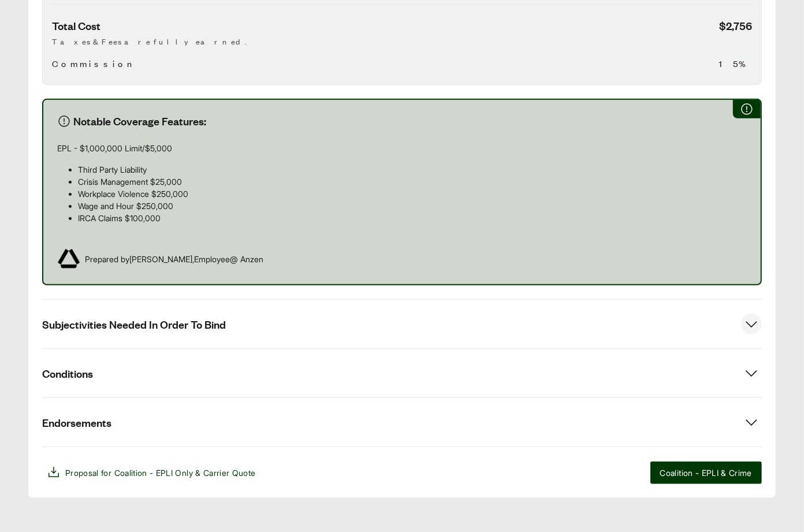  Describe the element at coordinates (151, 473) in the screenshot. I see `a: Proposal for Coalition - EPLI Only & Carrier Quote` at that location.